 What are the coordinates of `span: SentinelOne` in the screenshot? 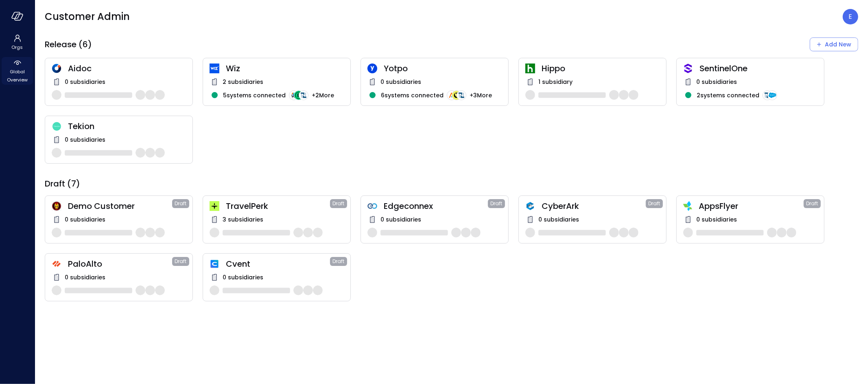 It's located at (758, 68).